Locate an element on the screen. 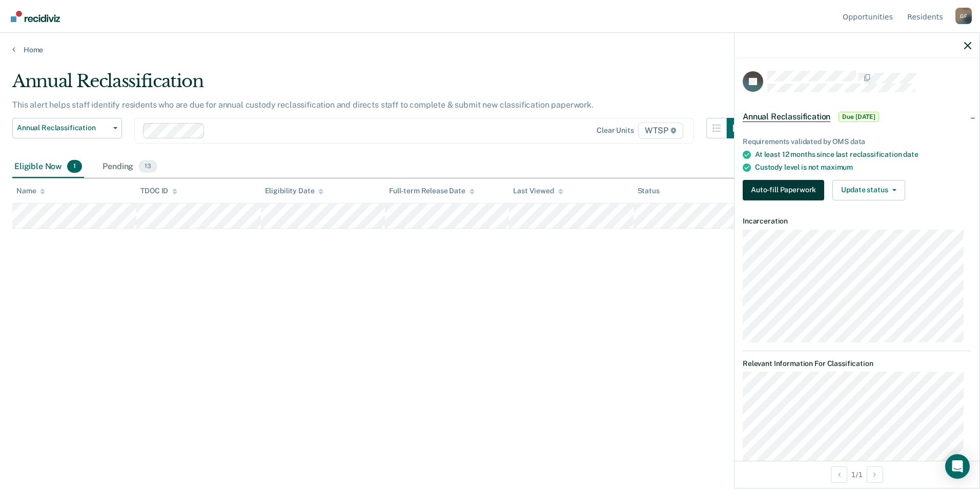  div: Status is located at coordinates (648, 191).